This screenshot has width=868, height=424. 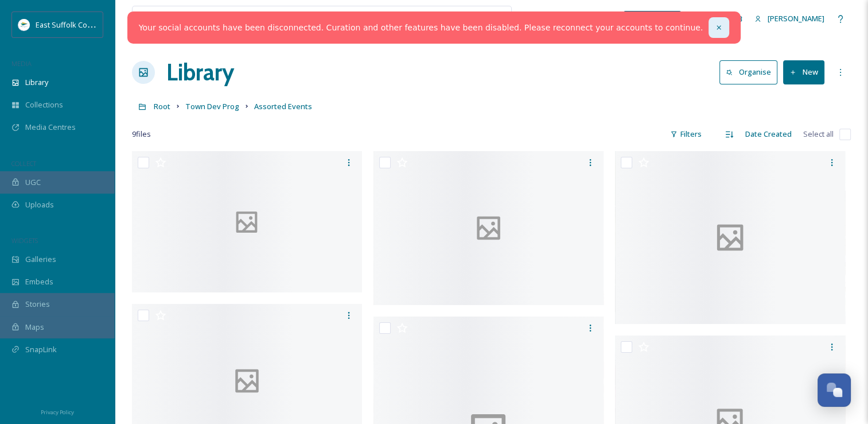 What do you see at coordinates (24, 25) in the screenshot?
I see `img: ESC%20Logo.png` at bounding box center [24, 25].